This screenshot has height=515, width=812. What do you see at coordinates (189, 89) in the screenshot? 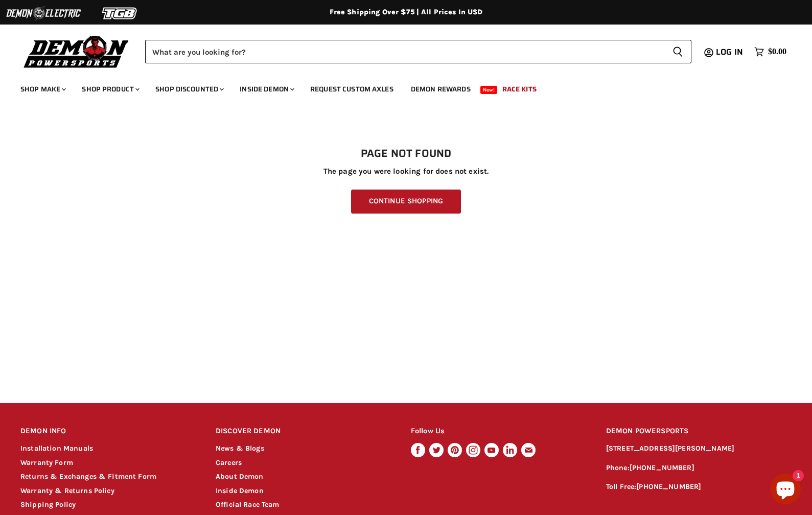
I see `a: Shop Discounted` at bounding box center [189, 89].